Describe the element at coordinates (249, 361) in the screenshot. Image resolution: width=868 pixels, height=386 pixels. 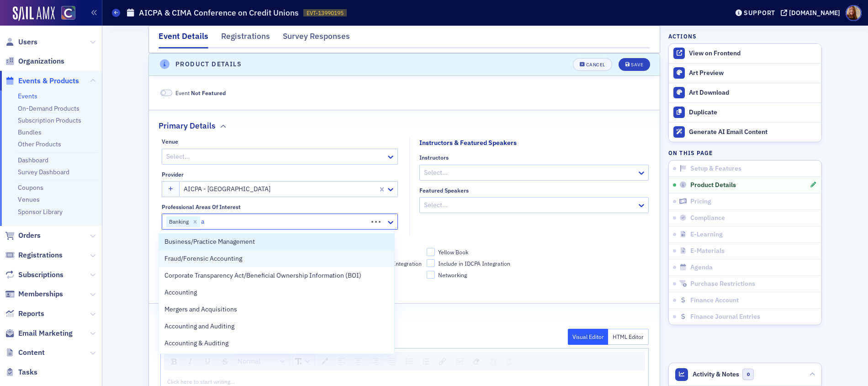
I see `span: Normal` at that location.